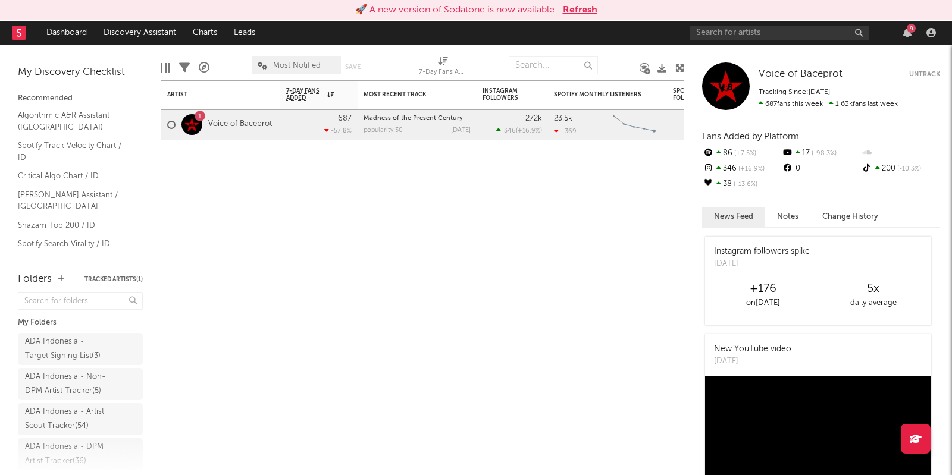 The width and height of the screenshot is (952, 475). Describe the element at coordinates (908, 169) in the screenshot. I see `span: -10.3 %` at that location.